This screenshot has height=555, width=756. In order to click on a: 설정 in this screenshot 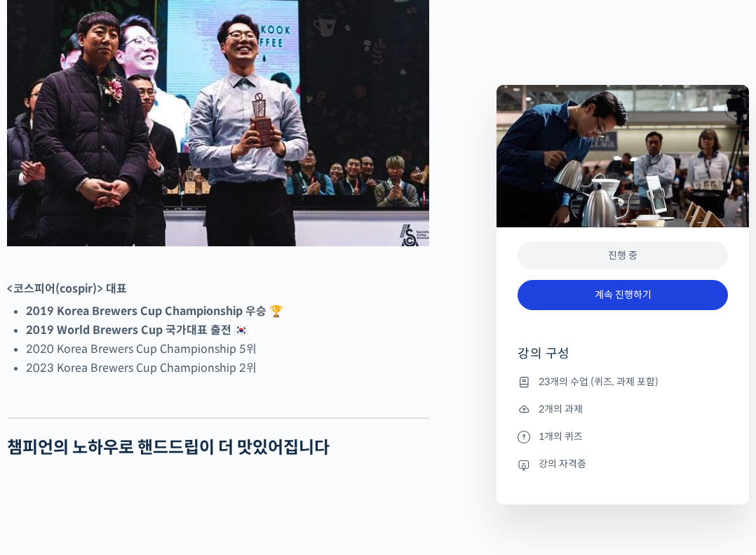, I will do `click(226, 456)`.